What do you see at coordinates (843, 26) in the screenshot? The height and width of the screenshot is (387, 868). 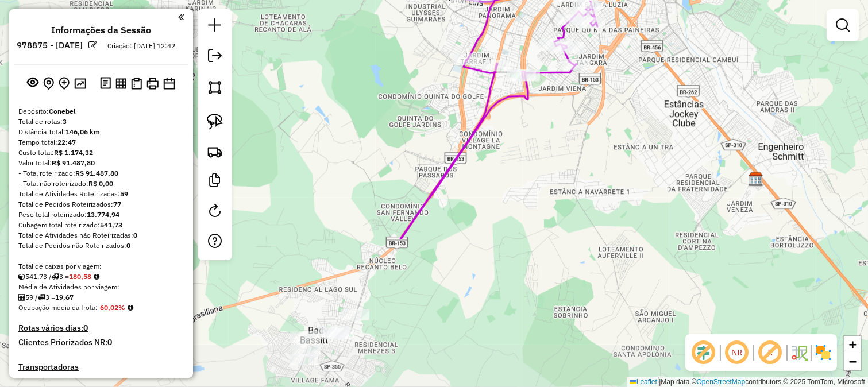 I see `a: Exibir filtros` at bounding box center [843, 26].